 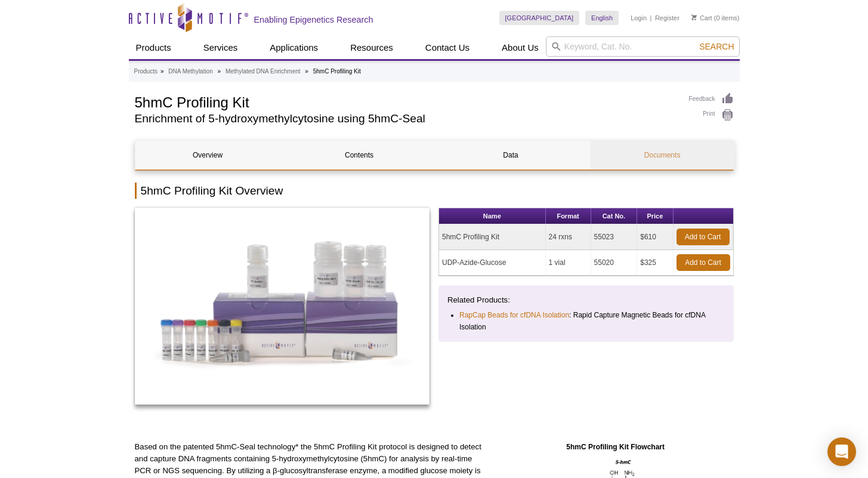 I want to click on h2: Enabling Epigenetics Research, so click(x=314, y=19).